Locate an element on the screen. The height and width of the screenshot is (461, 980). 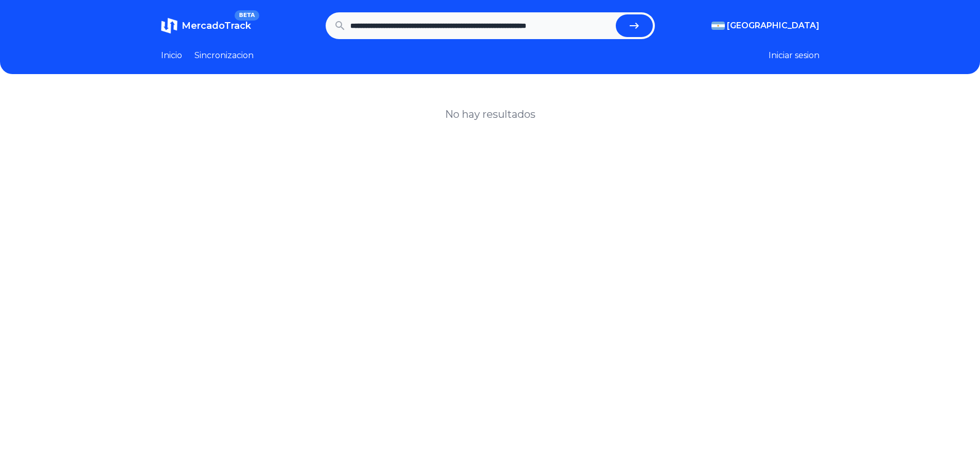
img: MercadoTrack is located at coordinates (169, 26).